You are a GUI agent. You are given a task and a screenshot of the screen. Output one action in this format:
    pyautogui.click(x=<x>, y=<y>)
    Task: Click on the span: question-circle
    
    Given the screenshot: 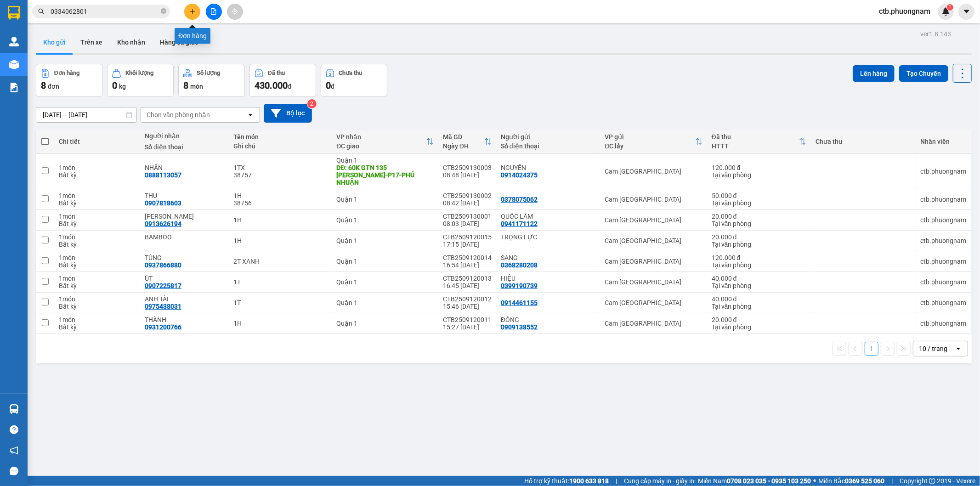 What is the action you would take?
    pyautogui.click(x=14, y=429)
    